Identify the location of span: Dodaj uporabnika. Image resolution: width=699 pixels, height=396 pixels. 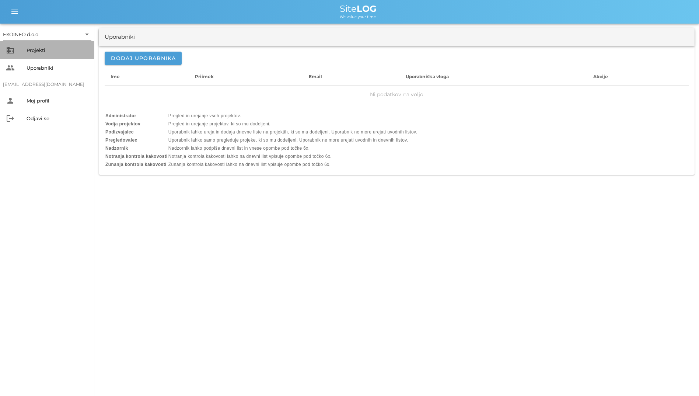
(143, 58).